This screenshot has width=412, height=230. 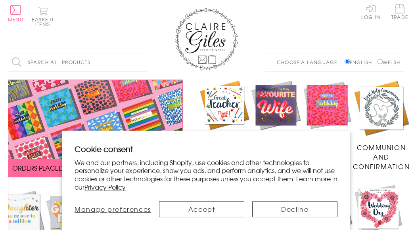 I want to click on input: Search, so click(x=143, y=62).